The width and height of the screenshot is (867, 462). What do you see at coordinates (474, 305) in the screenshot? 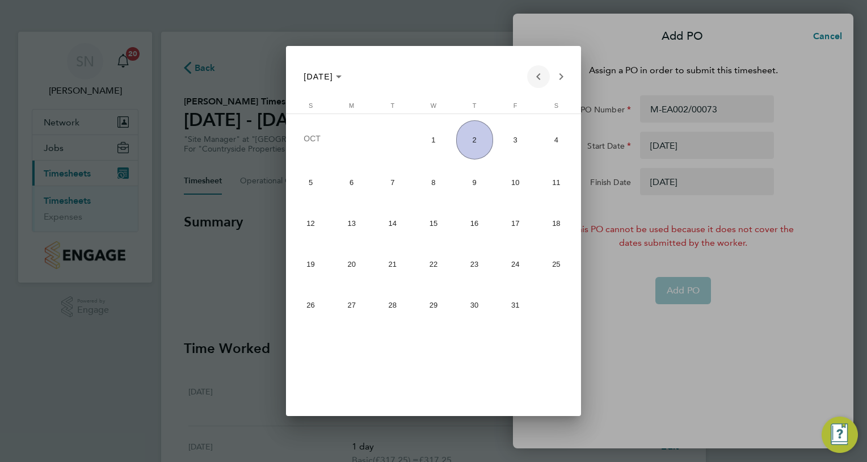
I see `span: 30` at bounding box center [474, 305].